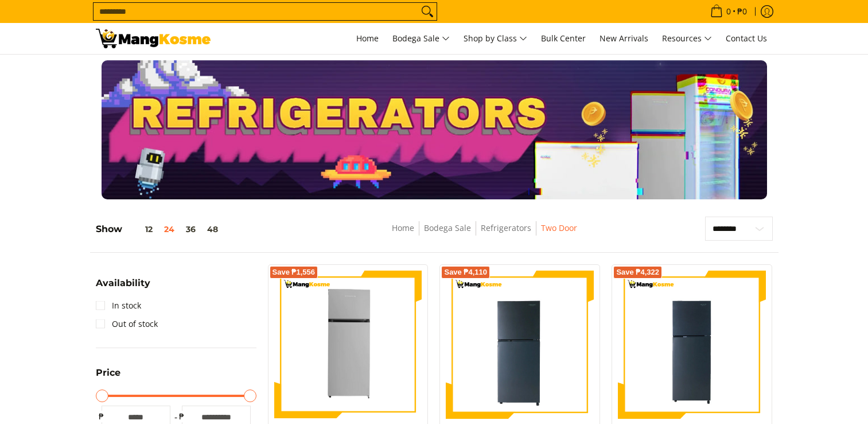 The image size is (868, 424). What do you see at coordinates (153, 39) in the screenshot?
I see `img: Bodega Sale Refrigerator l Mang Kosme: Home Appliances Warehouse Sale Two Door` at bounding box center [153, 39].